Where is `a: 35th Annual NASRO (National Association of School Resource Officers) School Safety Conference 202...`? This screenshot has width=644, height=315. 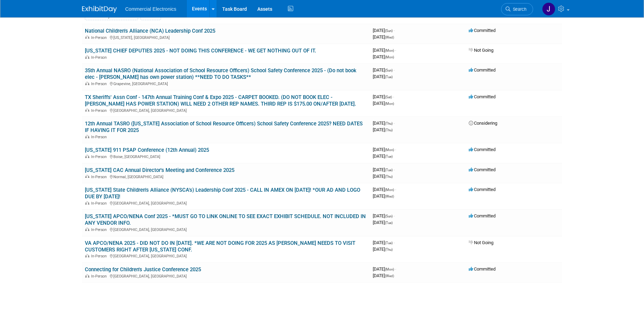
a: 35th Annual NASRO (National Association of School Resource Officers) School Safety Conference 202... is located at coordinates (220, 74).